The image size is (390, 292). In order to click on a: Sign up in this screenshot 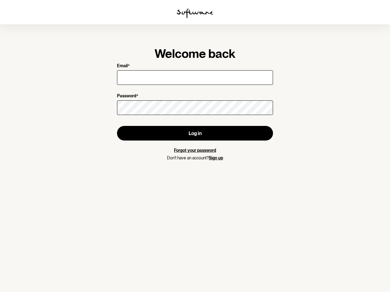, I will do `click(216, 158)`.